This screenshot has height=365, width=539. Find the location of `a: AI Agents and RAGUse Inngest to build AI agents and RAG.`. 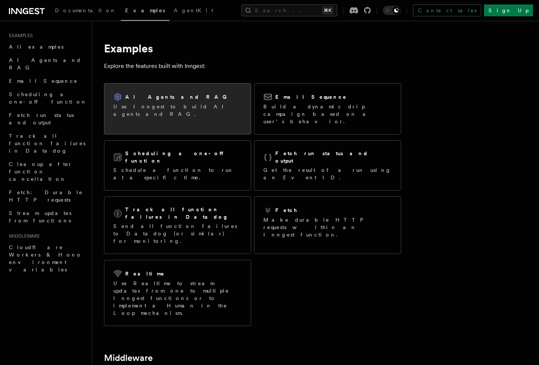

a: AI Agents and RAGUse Inngest to build AI agents and RAG. is located at coordinates (177, 109).